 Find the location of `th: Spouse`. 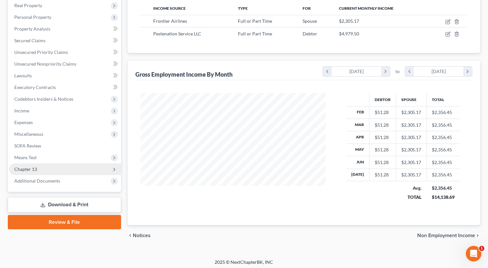

th: Spouse is located at coordinates (411, 100).